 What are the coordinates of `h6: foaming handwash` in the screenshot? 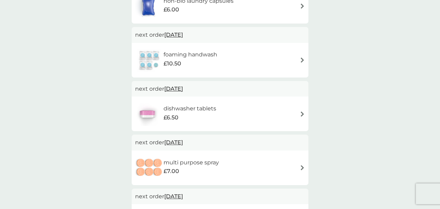 It's located at (190, 55).